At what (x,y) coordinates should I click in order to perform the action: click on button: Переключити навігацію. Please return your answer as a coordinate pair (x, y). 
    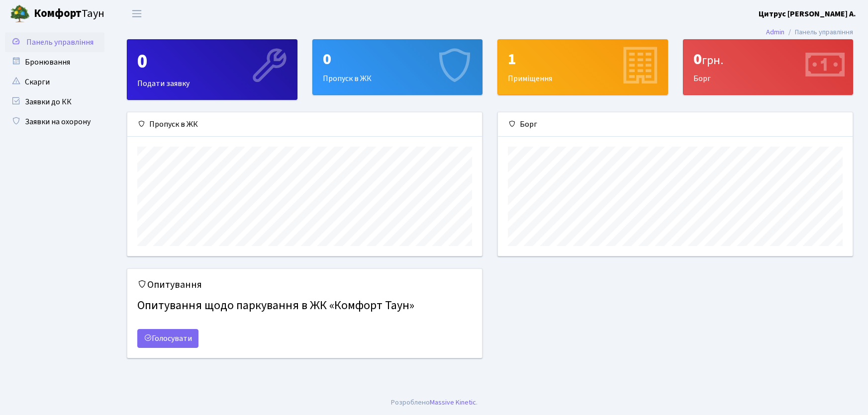
    Looking at the image, I should click on (137, 14).